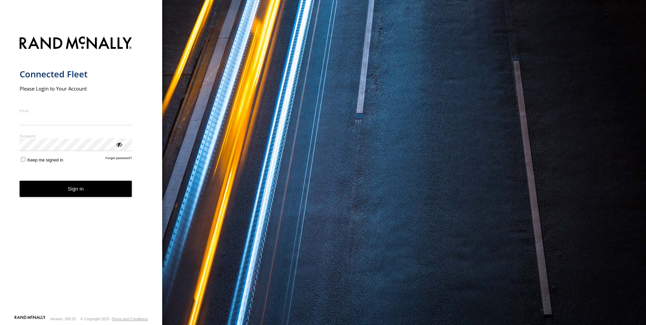 This screenshot has height=325, width=646. What do you see at coordinates (30, 319) in the screenshot?
I see `a: Visit our Website` at bounding box center [30, 319].